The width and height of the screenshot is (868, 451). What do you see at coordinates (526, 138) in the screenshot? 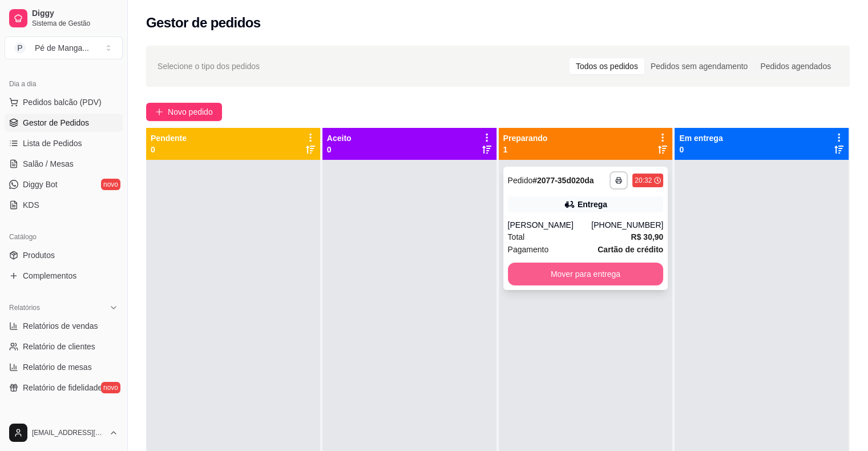
I see `p: Preparando` at bounding box center [526, 138].